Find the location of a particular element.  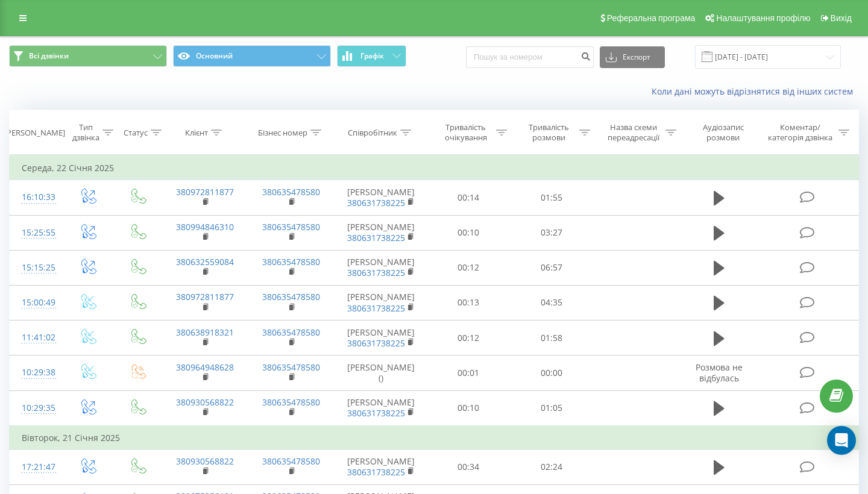

div: Бізнес номер is located at coordinates (283, 132).